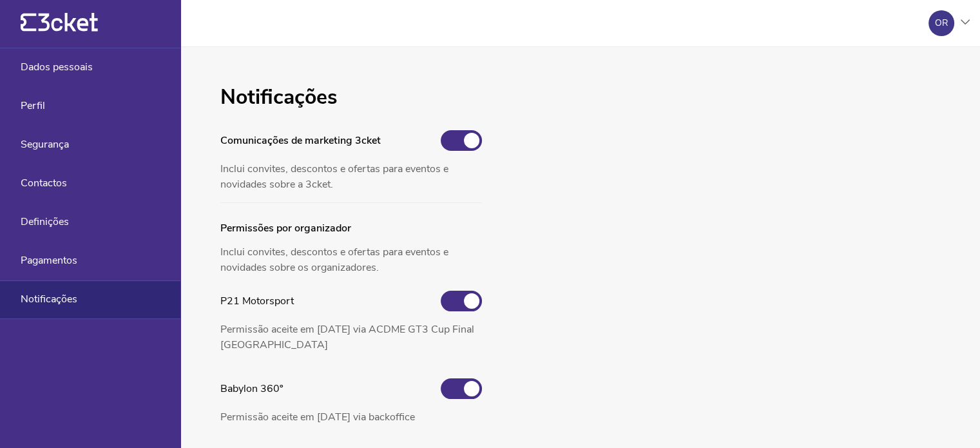  Describe the element at coordinates (44, 144) in the screenshot. I see `span: Segurança` at that location.